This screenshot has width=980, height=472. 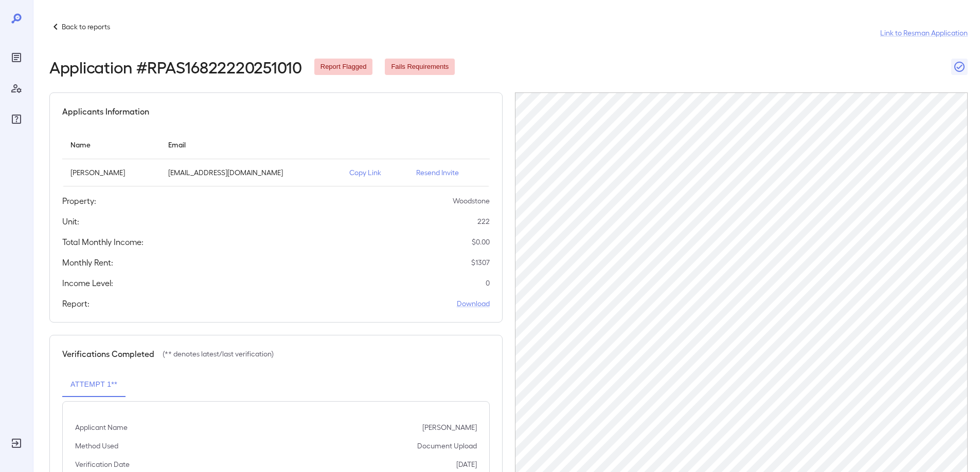 I want to click on p: Woodstone, so click(x=471, y=201).